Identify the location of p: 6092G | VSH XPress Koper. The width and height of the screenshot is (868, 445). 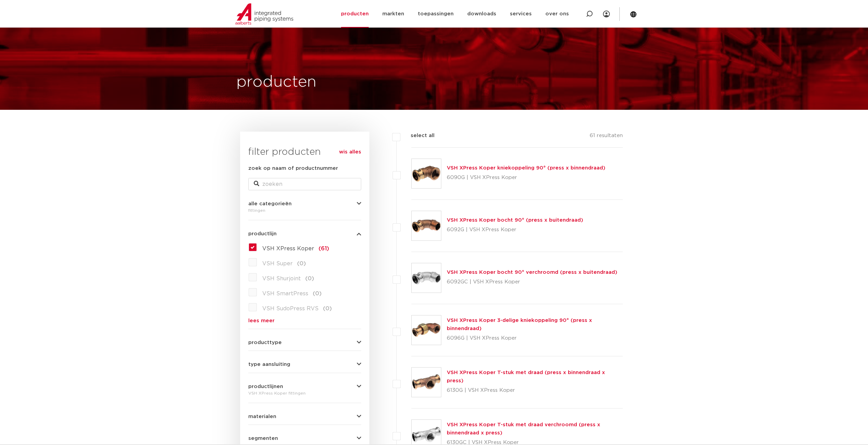
(515, 230).